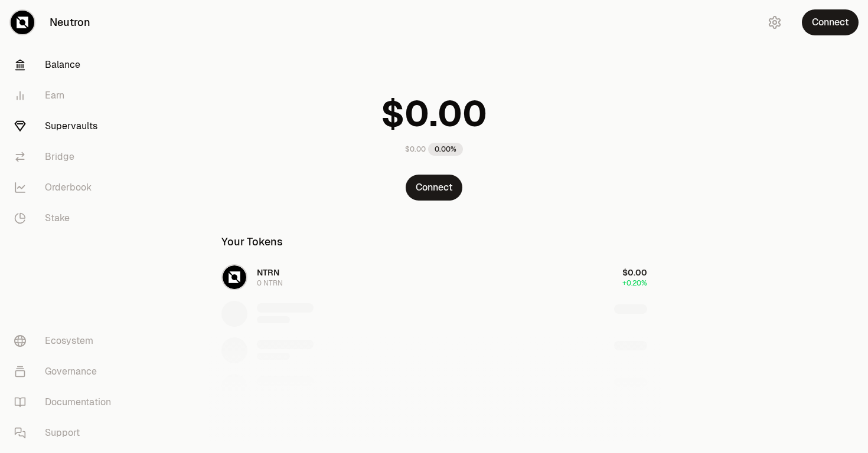 The height and width of the screenshot is (453, 868). Describe the element at coordinates (66, 433) in the screenshot. I see `a: Support` at that location.